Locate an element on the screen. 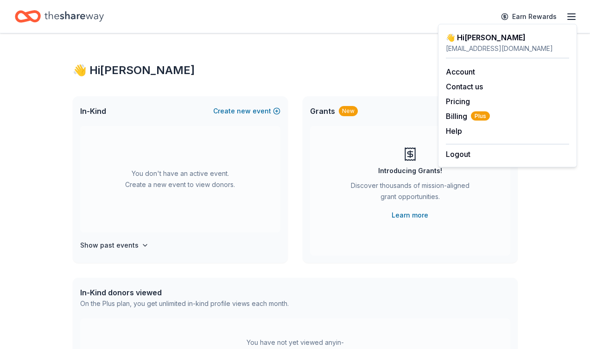 This screenshot has width=590, height=349. button: Createnewevent is located at coordinates (247, 111).